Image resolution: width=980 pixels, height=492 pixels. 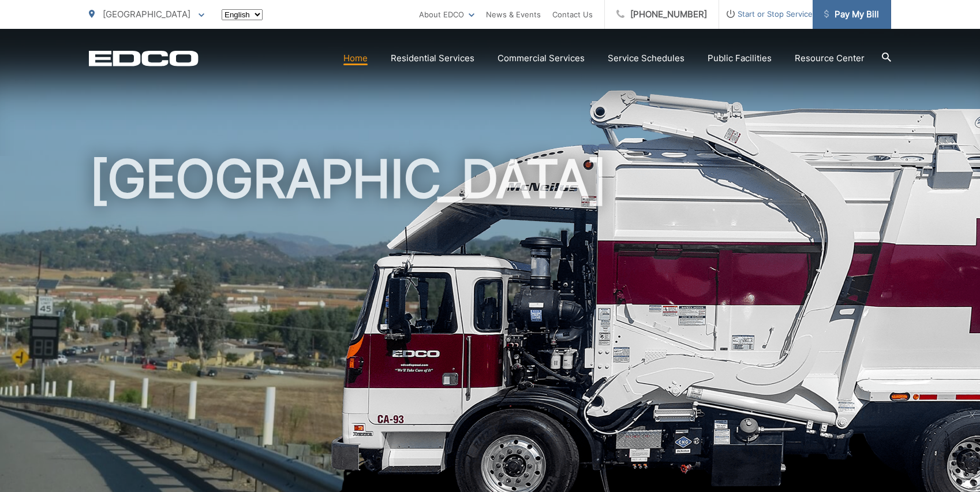 What do you see at coordinates (852, 15) in the screenshot?
I see `span: Pay My Bill` at bounding box center [852, 15].